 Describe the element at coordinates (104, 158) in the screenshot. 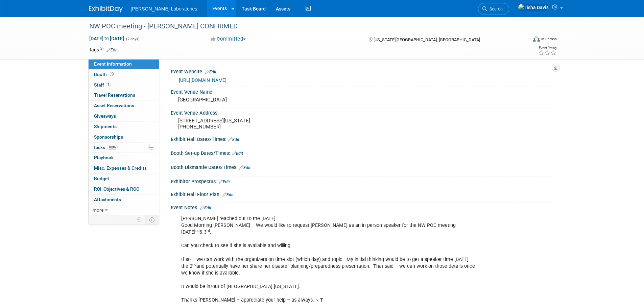

I see `span: Playbook` at that location.